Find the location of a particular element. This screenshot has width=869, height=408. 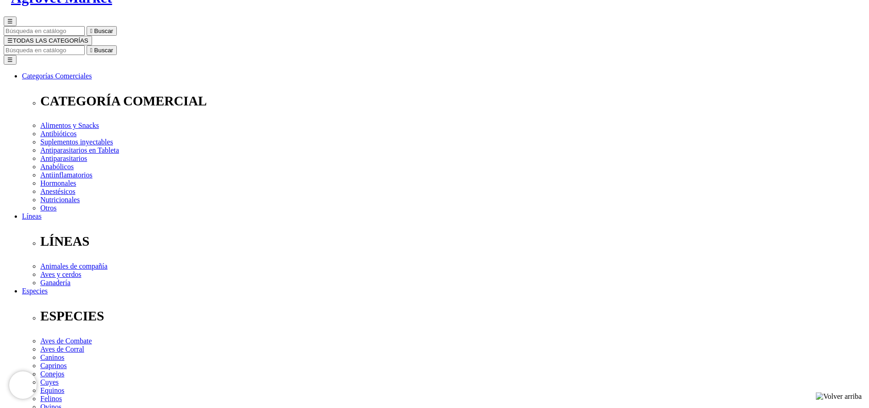

a: Caninos is located at coordinates (52, 357).